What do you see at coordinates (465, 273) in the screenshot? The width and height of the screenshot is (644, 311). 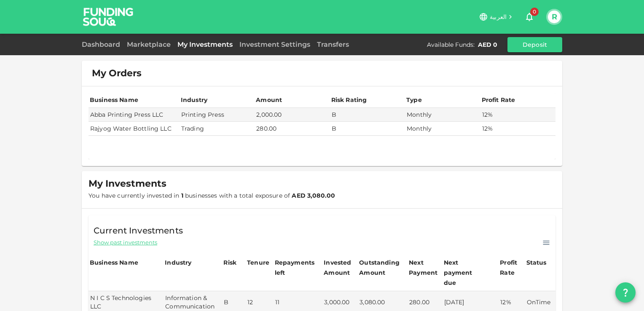 I see `div: Next payment due` at bounding box center [465, 273].